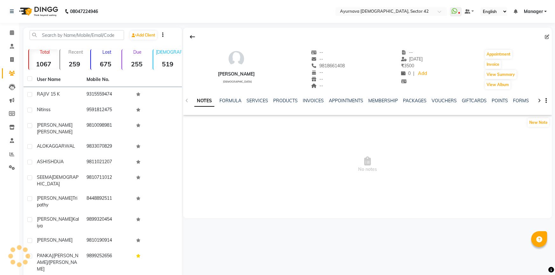 This screenshot has width=555, height=275. I want to click on span: 3500, so click(407, 66).